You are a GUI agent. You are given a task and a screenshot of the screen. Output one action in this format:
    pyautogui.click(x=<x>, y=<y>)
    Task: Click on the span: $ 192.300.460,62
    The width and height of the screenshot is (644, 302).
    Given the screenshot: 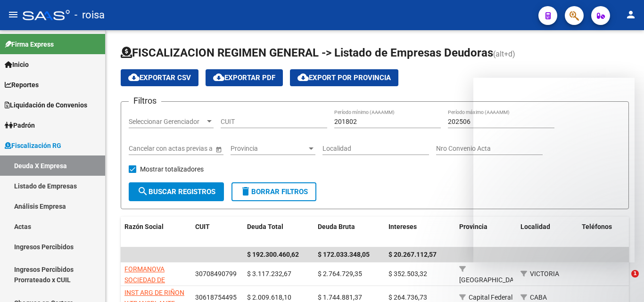 What is the action you would take?
    pyautogui.click(x=273, y=255)
    